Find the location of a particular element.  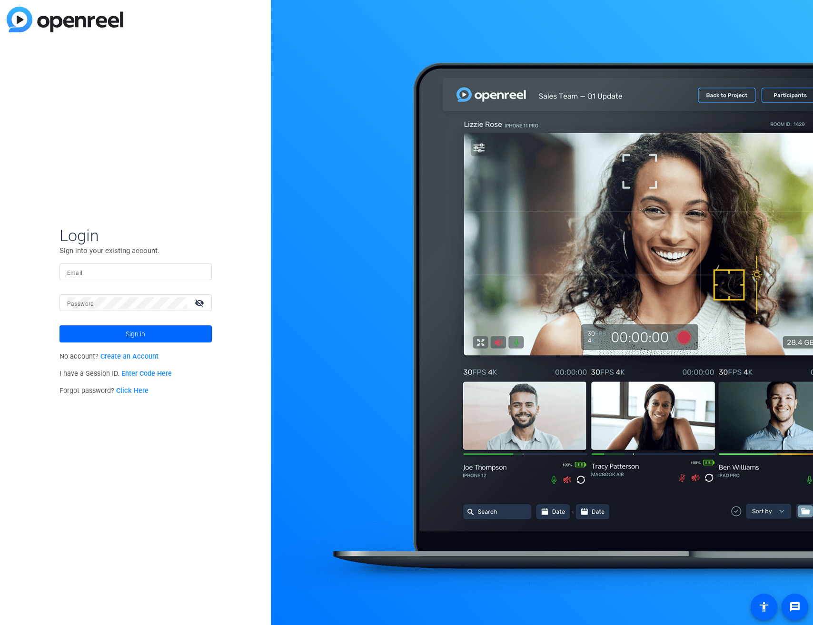

a: Enter Code Here is located at coordinates (147, 374).